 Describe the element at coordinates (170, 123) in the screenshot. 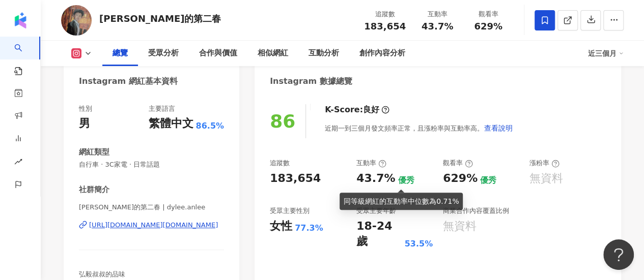

I see `div: 繁體中文` at that location.